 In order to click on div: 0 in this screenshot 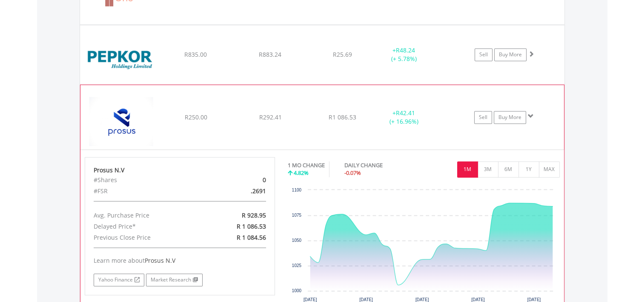, I will do `click(242, 180)`.